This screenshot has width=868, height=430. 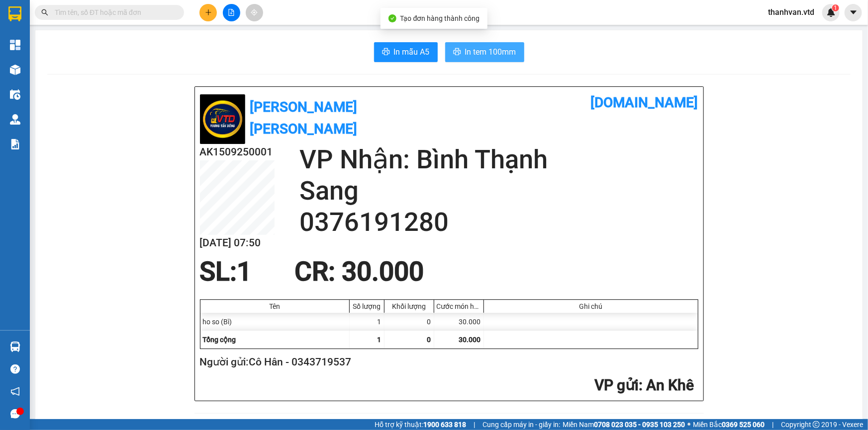 What do you see at coordinates (114, 12) in the screenshot?
I see `input: Tìm tên, số ĐT hoặc mã đơn` at bounding box center [114, 12].